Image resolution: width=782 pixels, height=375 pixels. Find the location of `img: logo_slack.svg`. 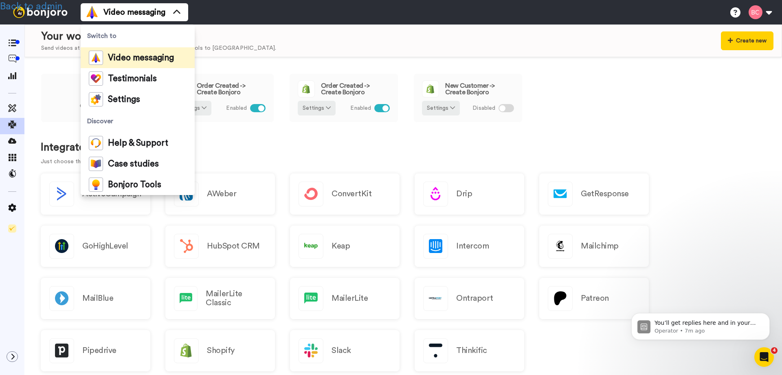

img: logo_slack.svg is located at coordinates (311, 350).